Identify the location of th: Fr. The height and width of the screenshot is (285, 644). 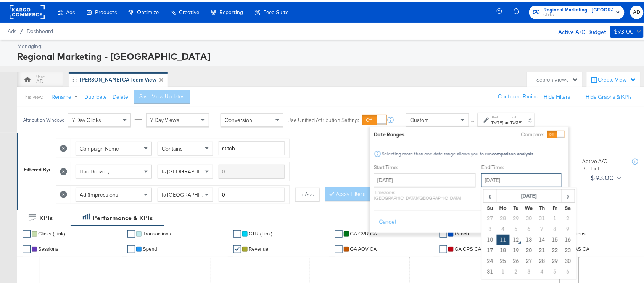
(555, 207).